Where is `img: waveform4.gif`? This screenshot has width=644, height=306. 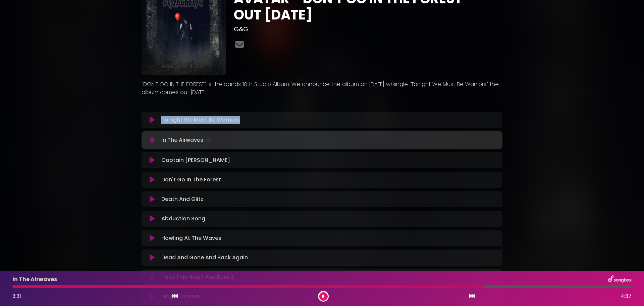
img: waveform4.gif is located at coordinates (208, 140).